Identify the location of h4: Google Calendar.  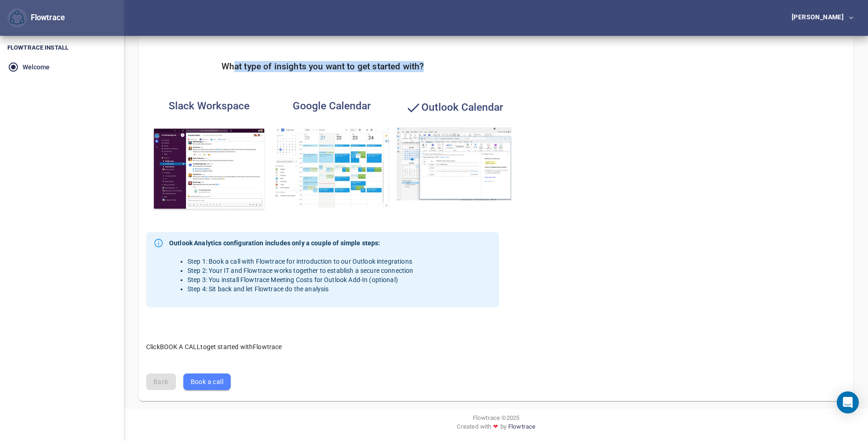
(332, 106).